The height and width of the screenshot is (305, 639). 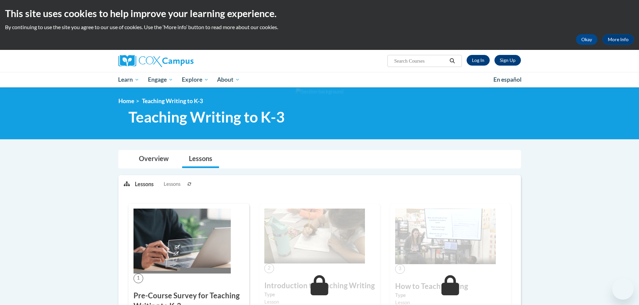 I want to click on input: Search Courses, so click(x=420, y=61).